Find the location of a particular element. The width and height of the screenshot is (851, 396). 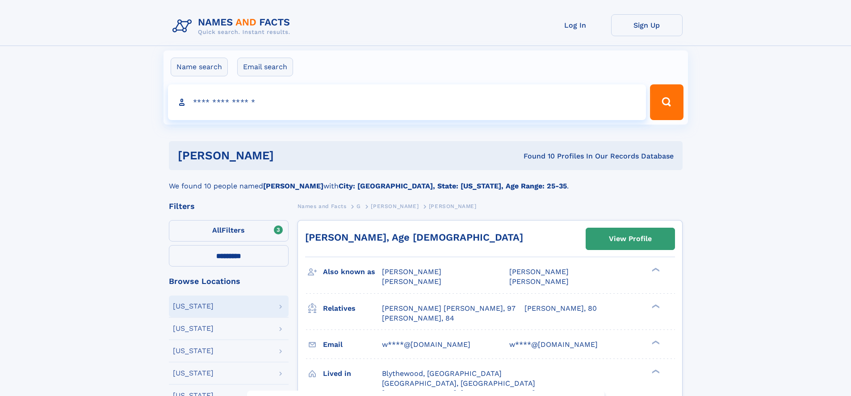

h3: Relatives is located at coordinates (352, 309).